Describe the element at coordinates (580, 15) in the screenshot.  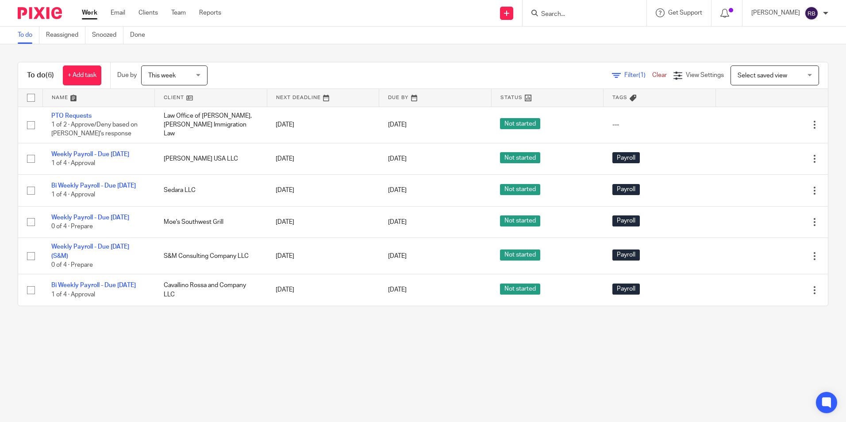
I see `input: Search` at that location.